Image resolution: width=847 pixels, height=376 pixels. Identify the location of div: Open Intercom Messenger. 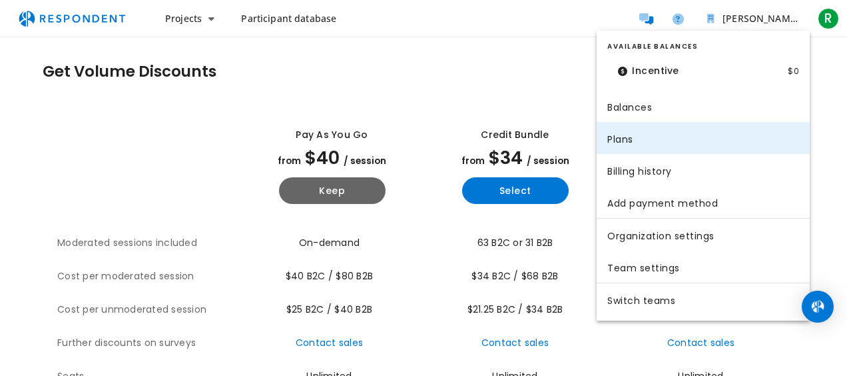
(818, 306).